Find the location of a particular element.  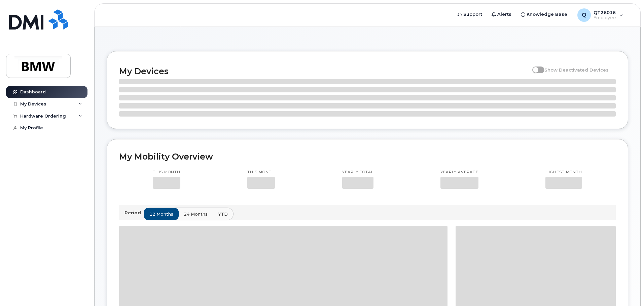

span: 24 months is located at coordinates (195, 214).